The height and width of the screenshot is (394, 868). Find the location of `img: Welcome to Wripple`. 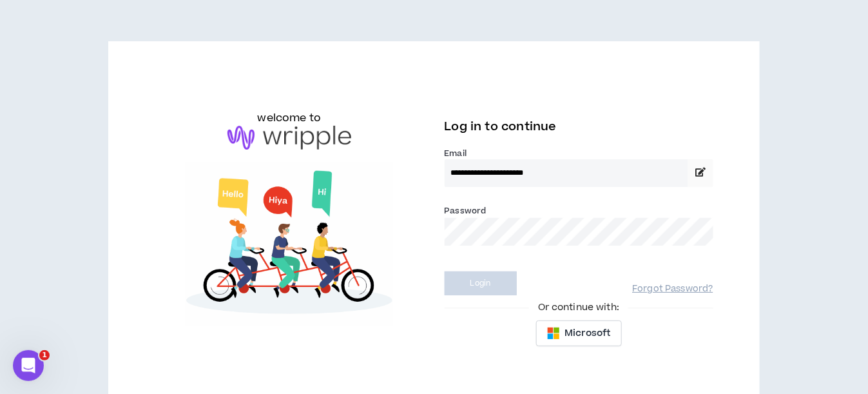

img: Welcome to Wripple is located at coordinates (289, 244).